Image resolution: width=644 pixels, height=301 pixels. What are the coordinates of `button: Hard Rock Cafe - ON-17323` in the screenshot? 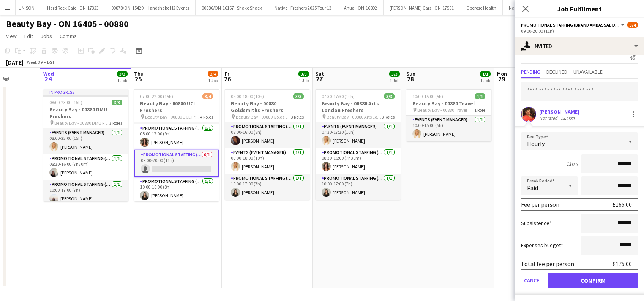 It's located at (73, 7).